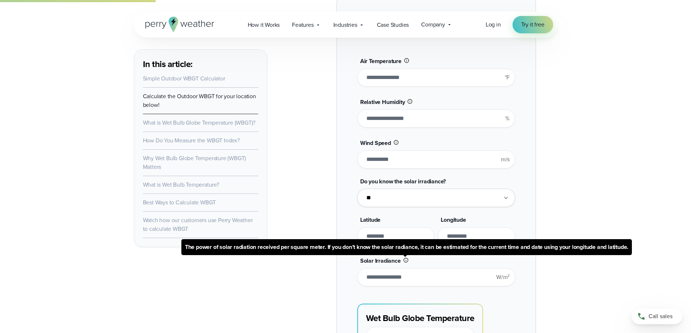 This screenshot has height=333, width=691. I want to click on span: The power of solar radiation received per square meter. If you don’t know the solar radiance, it ..., so click(406, 247).